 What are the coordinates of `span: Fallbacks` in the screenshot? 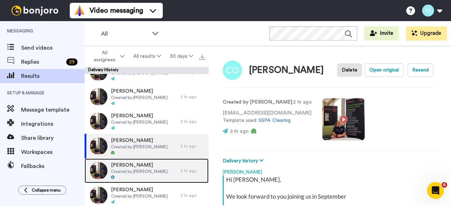 It's located at (53, 166).